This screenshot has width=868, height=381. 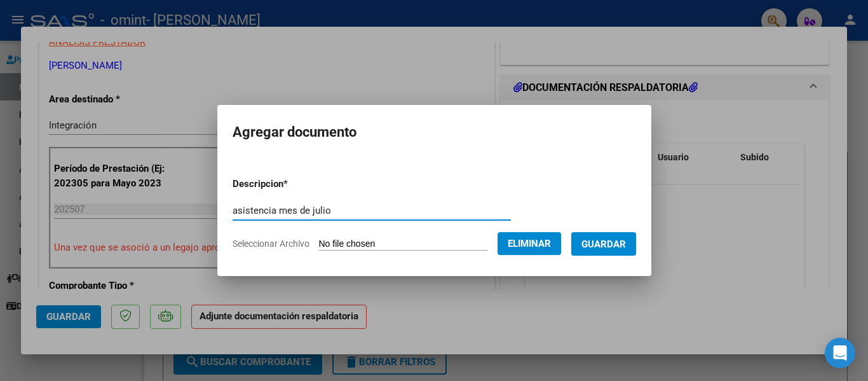 I want to click on button: Guardar, so click(x=604, y=243).